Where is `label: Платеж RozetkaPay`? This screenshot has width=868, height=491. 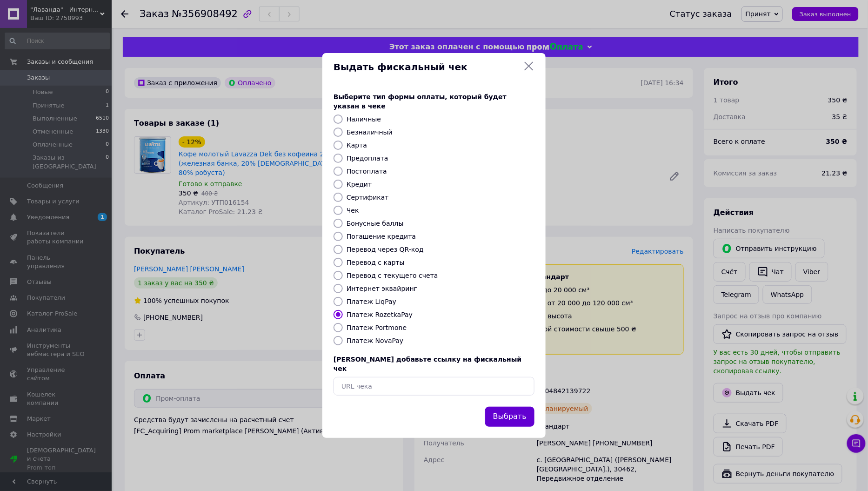
label: Платеж RozetkaPay is located at coordinates (380, 315).